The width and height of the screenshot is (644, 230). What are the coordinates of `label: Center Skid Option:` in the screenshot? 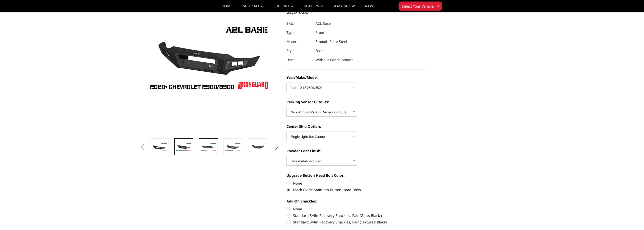 It's located at (356, 126).